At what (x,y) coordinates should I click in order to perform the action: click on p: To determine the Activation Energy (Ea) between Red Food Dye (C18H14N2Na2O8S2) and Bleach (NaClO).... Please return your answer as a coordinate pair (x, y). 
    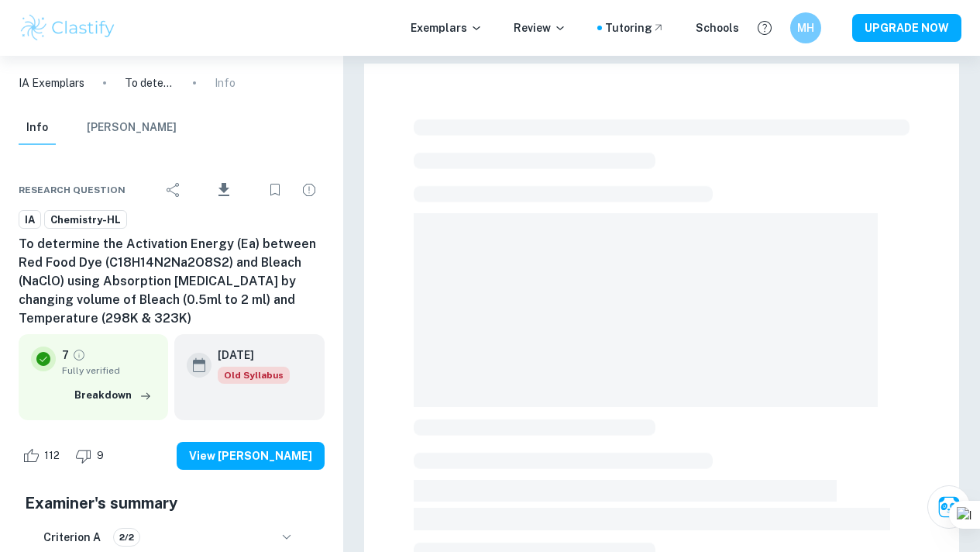
    Looking at the image, I should click on (150, 83).